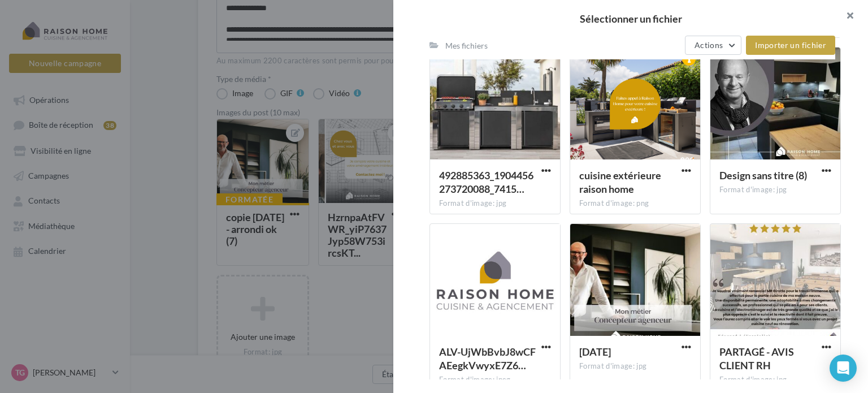 This screenshot has height=393, width=868. I want to click on span: cuisine extérieure raison home, so click(620, 182).